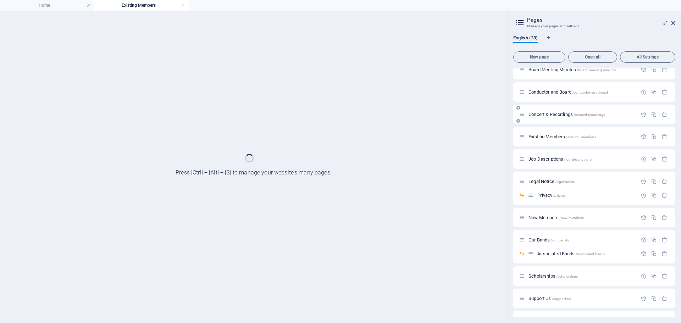 The image size is (681, 323). What do you see at coordinates (590, 92) in the screenshot?
I see `span: /conductor-and-board` at bounding box center [590, 92].